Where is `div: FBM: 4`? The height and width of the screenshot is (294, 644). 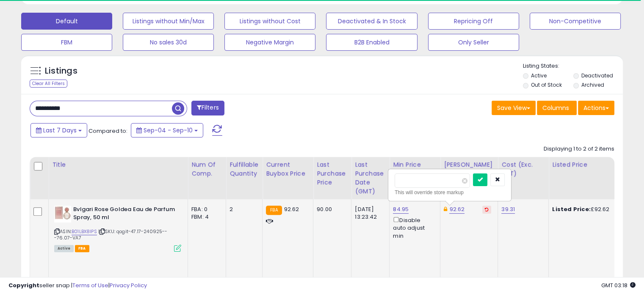 div: FBM: 4 is located at coordinates (206, 217).